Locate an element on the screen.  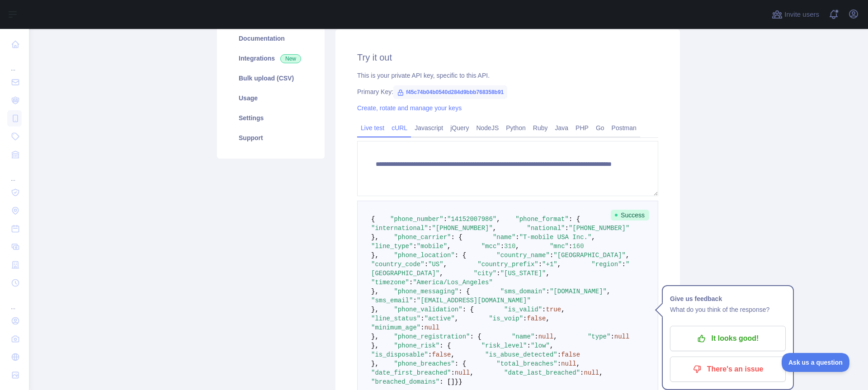
span: "sms_email" is located at coordinates (392, 301).